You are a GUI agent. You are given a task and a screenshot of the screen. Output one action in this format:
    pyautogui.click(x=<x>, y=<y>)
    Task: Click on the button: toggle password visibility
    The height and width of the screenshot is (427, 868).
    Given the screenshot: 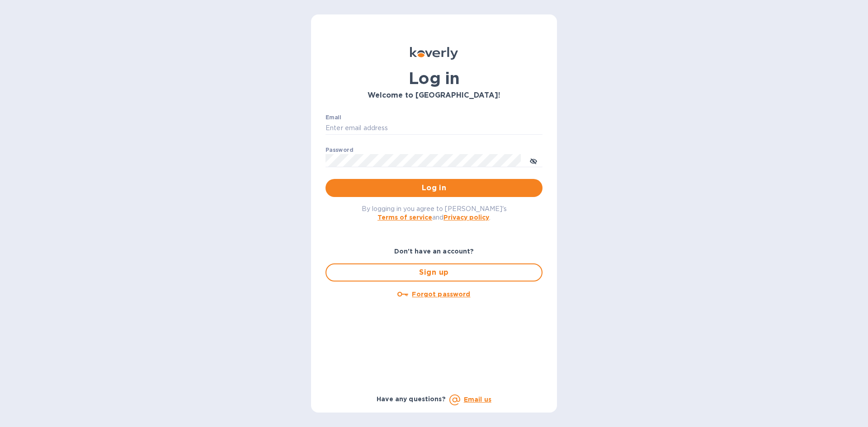 What is the action you would take?
    pyautogui.click(x=534, y=160)
    